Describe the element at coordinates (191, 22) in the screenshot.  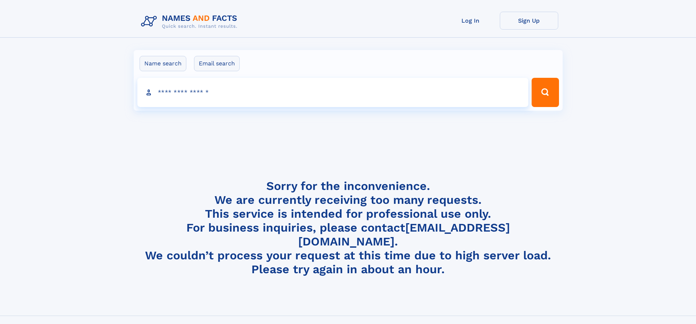
I see `img: Logo Names and Facts` at that location.